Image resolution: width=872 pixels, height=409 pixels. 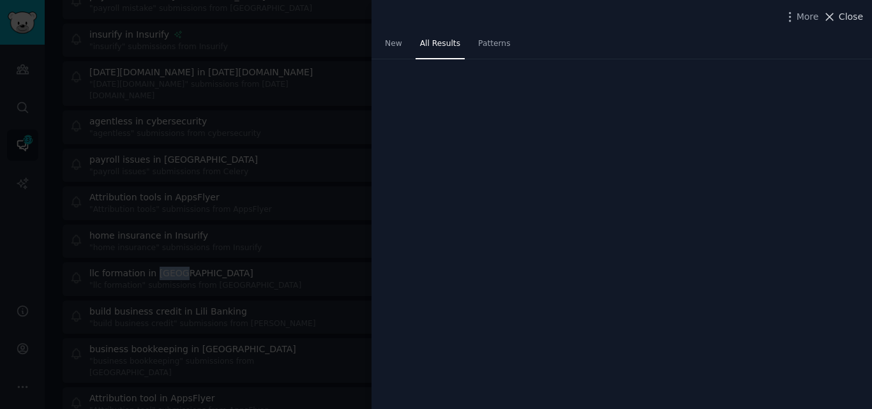 I want to click on span: More, so click(x=807, y=17).